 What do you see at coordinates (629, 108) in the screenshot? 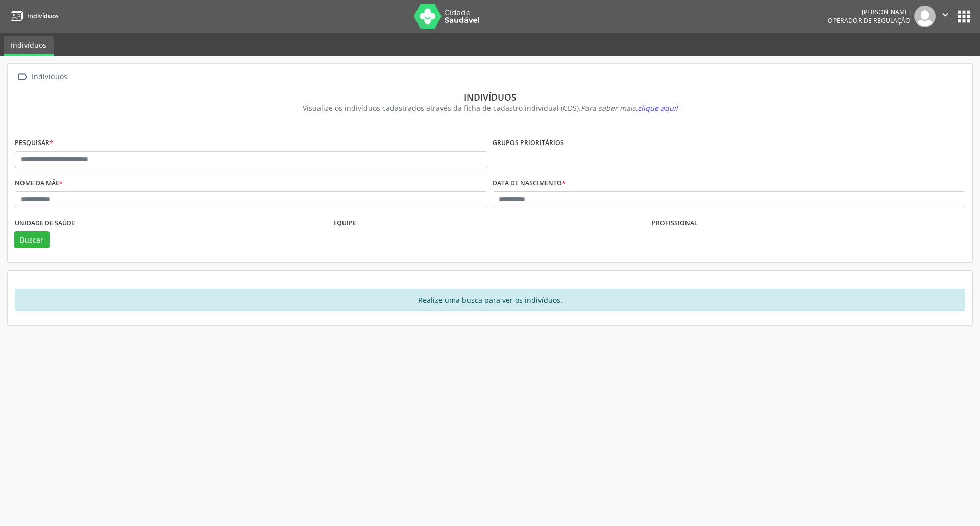
I see `i: Para saber mais,` at bounding box center [629, 108].